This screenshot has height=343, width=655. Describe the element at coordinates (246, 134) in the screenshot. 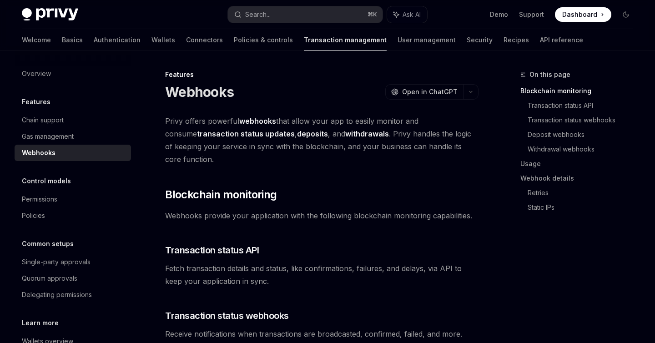

I see `strong: transaction status updates` at that location.